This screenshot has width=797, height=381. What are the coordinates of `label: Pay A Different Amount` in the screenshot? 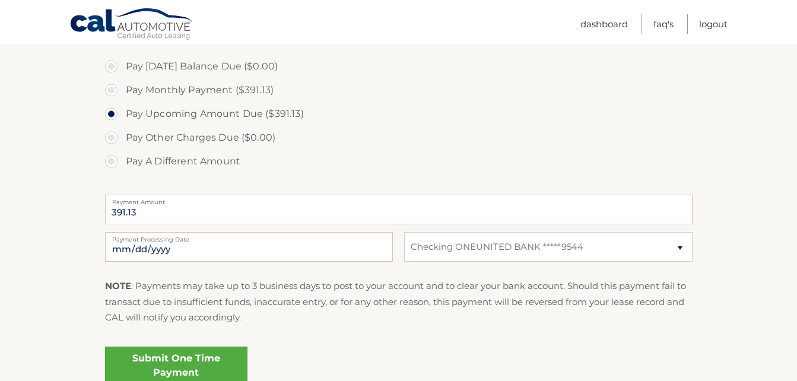 It's located at (399, 161).